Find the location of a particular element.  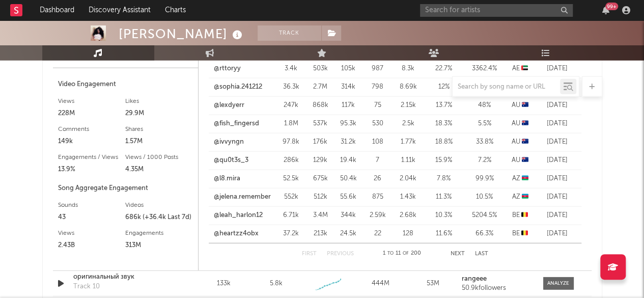

div: Comments is located at coordinates (92, 129).